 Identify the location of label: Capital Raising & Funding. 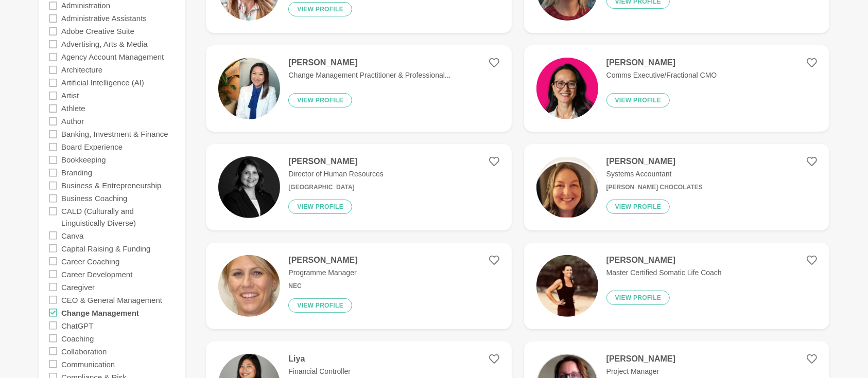
(105, 248).